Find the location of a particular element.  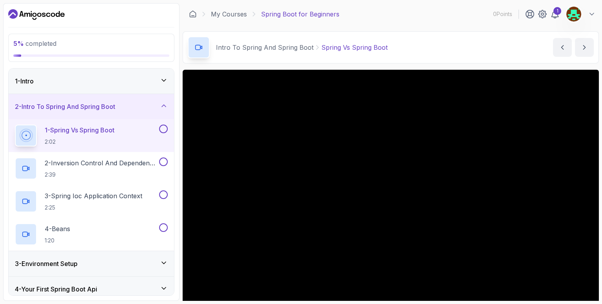

p: 0 Points is located at coordinates (502, 14).